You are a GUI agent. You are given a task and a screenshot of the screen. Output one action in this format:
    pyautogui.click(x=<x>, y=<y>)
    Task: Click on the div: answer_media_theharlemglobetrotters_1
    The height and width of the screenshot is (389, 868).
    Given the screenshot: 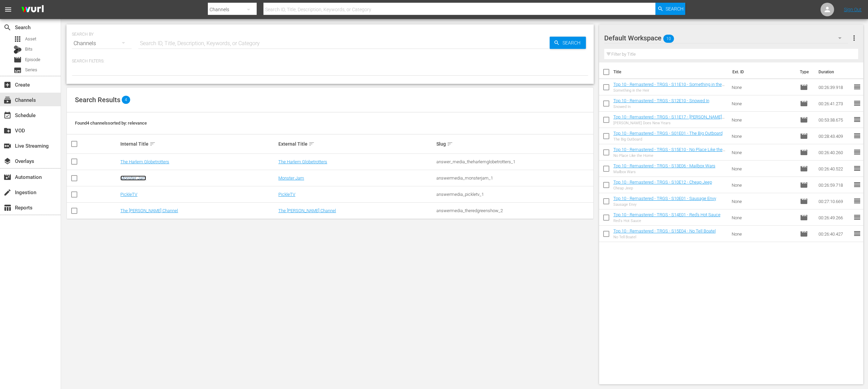 What is the action you would take?
    pyautogui.click(x=515, y=161)
    